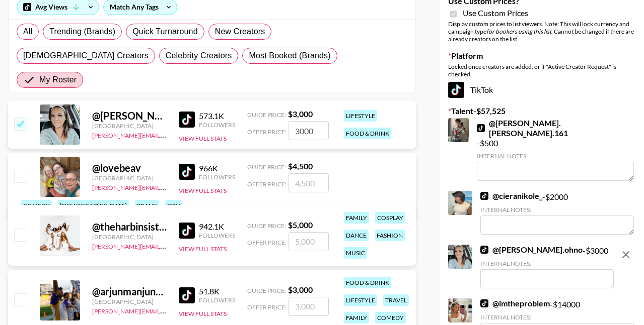 This screenshot has width=644, height=325. I want to click on input: 5,000, so click(309, 242).